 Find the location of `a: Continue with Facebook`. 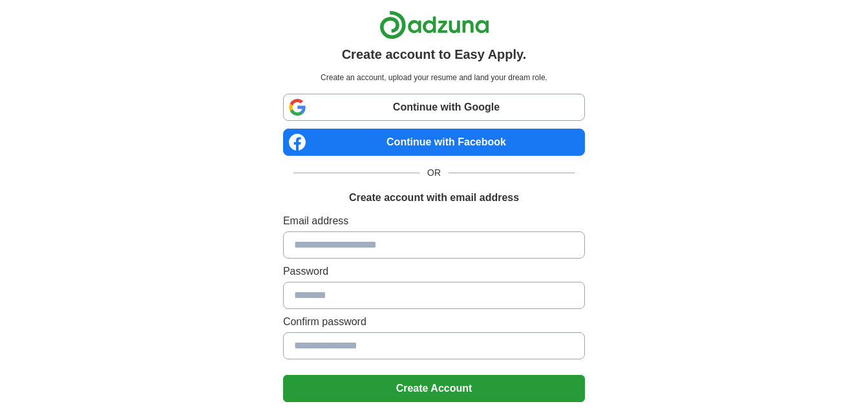

a: Continue with Facebook is located at coordinates (434, 142).